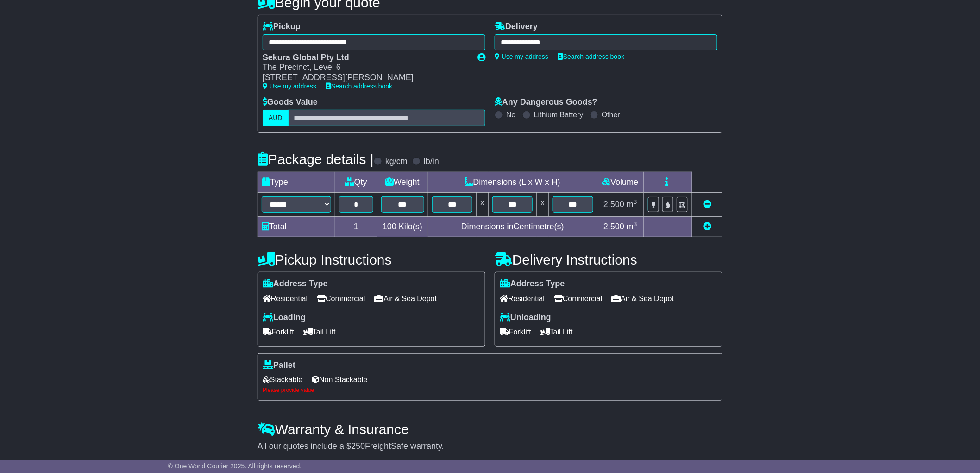 This screenshot has width=980, height=473. I want to click on h4: Warranty & Insurance, so click(490, 429).